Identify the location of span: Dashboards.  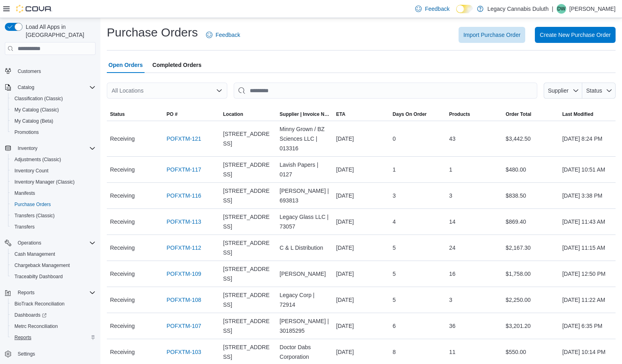
(53, 315).